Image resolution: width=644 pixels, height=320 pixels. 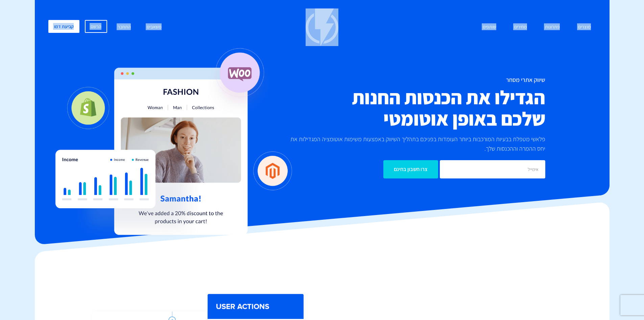 What do you see at coordinates (490, 27) in the screenshot?
I see `a: שותפים` at bounding box center [490, 27].